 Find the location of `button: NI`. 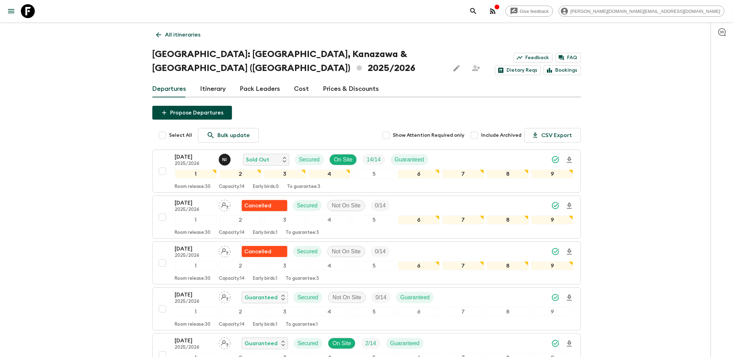

button: NI is located at coordinates (225, 160).